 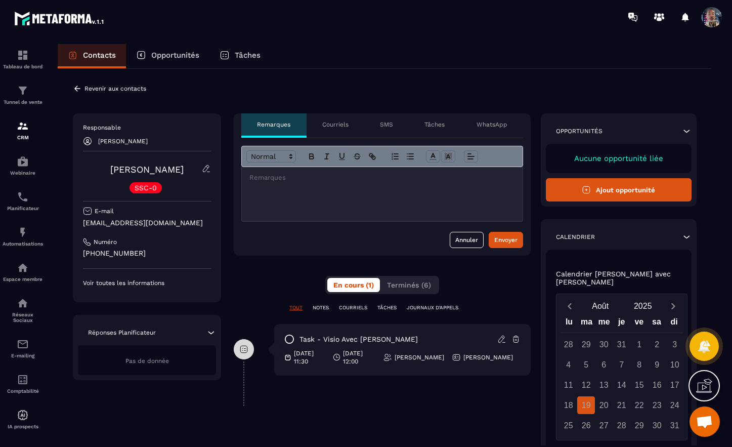 I want to click on a: accountantaccountantComptabilité, so click(x=23, y=383).